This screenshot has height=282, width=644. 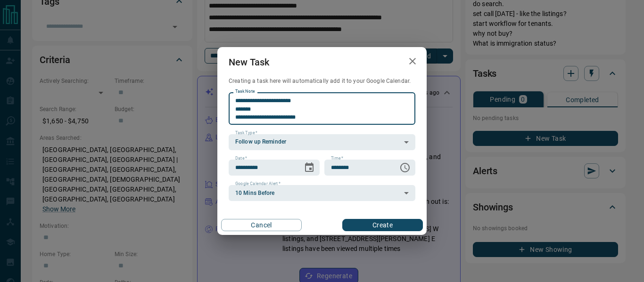 What do you see at coordinates (261, 225) in the screenshot?
I see `button: Cancel` at bounding box center [261, 225].